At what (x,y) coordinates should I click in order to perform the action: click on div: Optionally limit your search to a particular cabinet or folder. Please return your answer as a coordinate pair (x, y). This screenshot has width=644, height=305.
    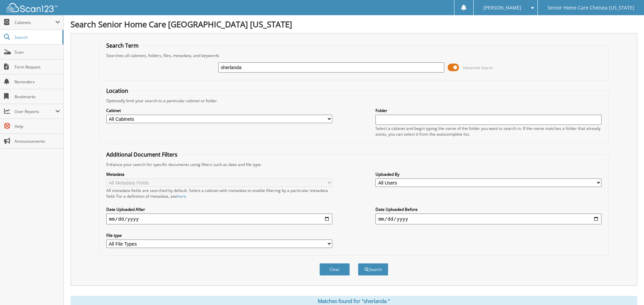
    Looking at the image, I should click on (354, 100).